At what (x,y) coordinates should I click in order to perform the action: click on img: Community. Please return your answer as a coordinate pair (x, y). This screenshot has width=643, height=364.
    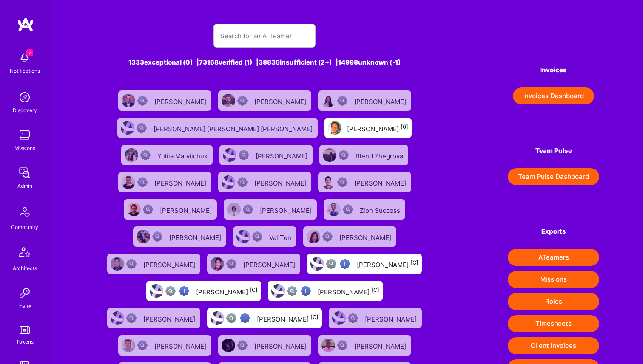
    Looking at the image, I should click on (25, 213).